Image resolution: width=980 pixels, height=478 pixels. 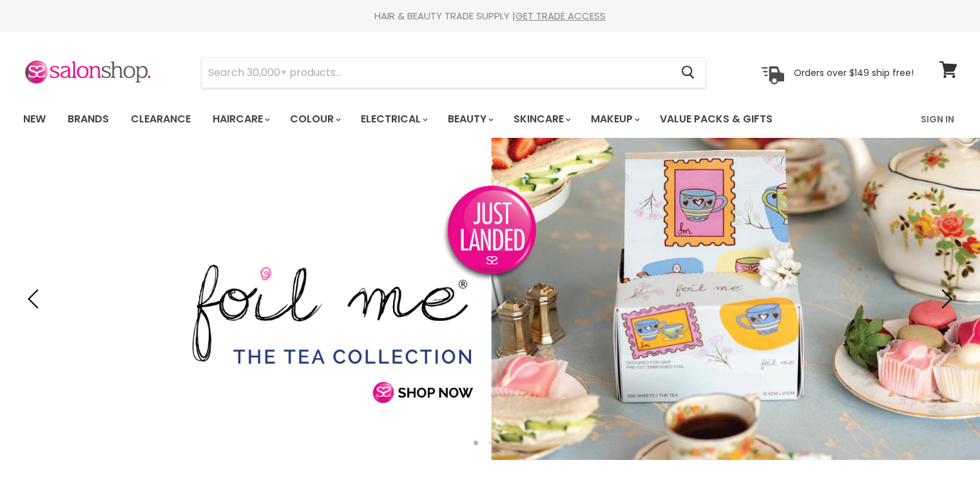 I want to click on a: GET TRADE ACCESS, so click(x=560, y=15).